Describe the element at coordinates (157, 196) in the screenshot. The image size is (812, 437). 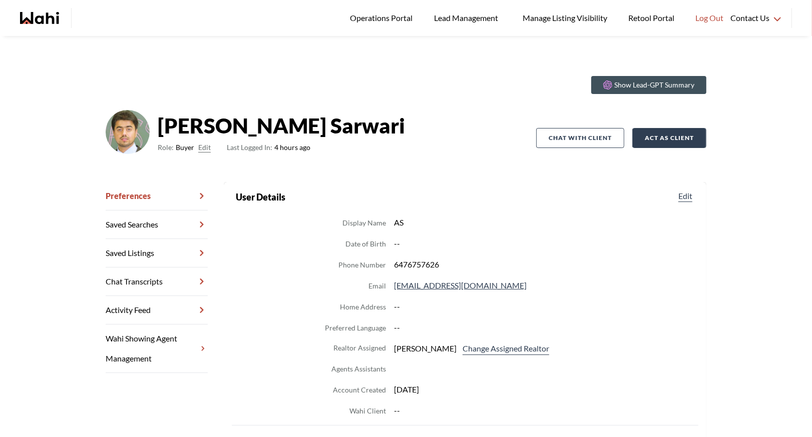
I see `a: Preferences` at that location.